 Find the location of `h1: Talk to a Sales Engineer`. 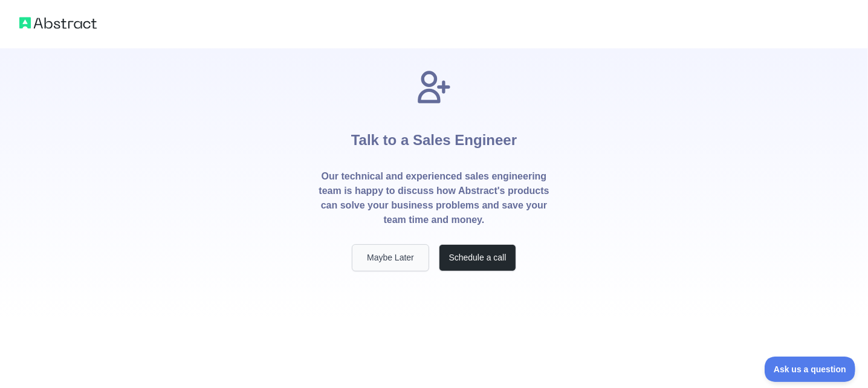

h1: Talk to a Sales Engineer is located at coordinates (434, 138).